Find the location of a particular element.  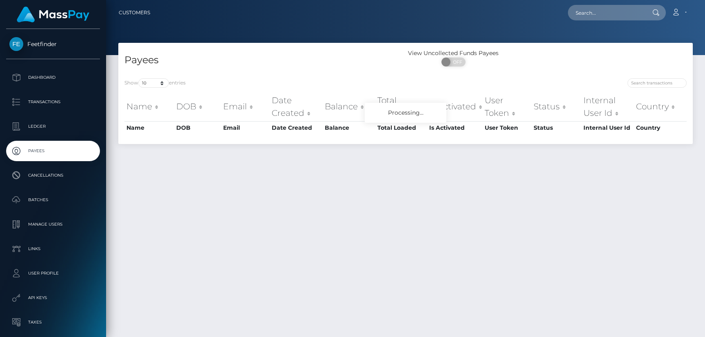

p: Taxes is located at coordinates (53, 322).